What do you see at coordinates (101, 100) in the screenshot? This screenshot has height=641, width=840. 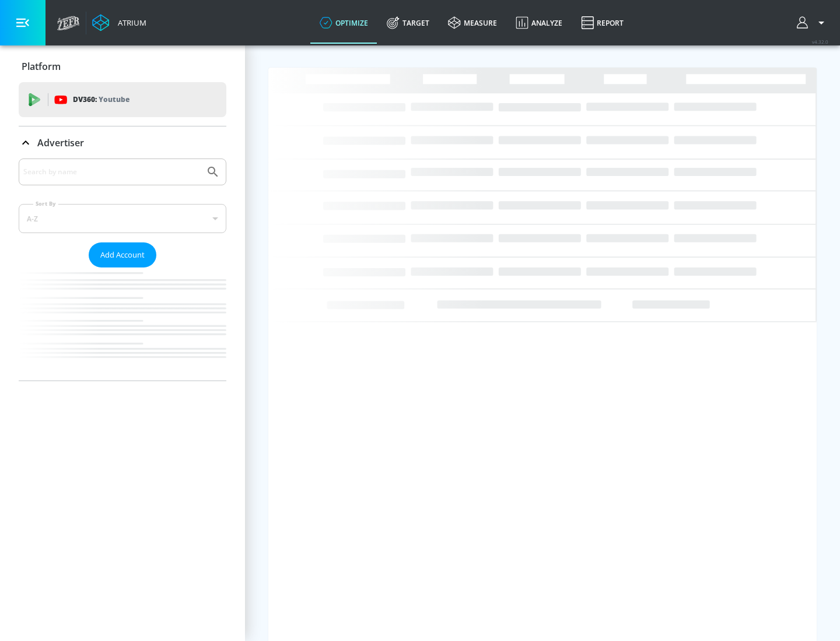 I see `p: DV360:` at bounding box center [101, 100].